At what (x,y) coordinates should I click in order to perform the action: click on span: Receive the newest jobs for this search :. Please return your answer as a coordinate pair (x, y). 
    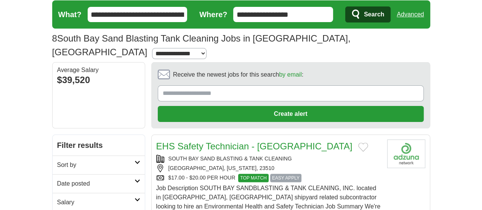
    Looking at the image, I should click on (238, 75).